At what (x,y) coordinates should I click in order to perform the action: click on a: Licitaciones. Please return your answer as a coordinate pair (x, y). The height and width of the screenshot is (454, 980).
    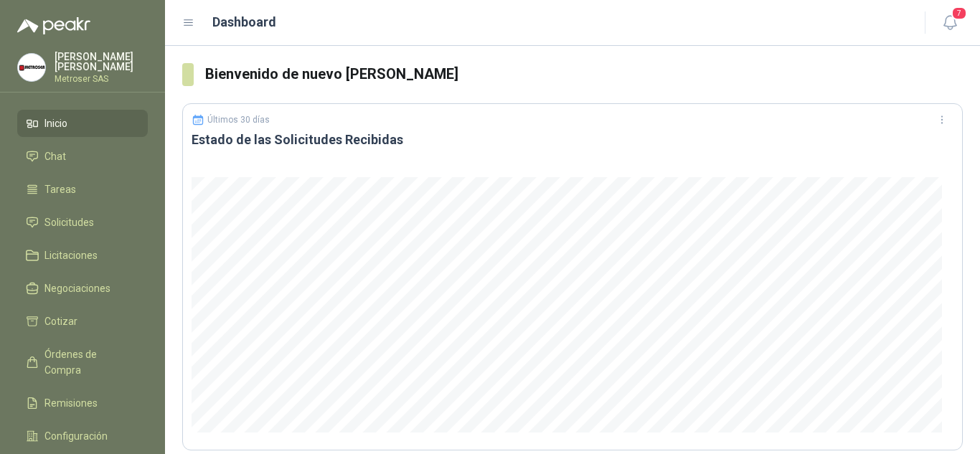
    Looking at the image, I should click on (83, 255).